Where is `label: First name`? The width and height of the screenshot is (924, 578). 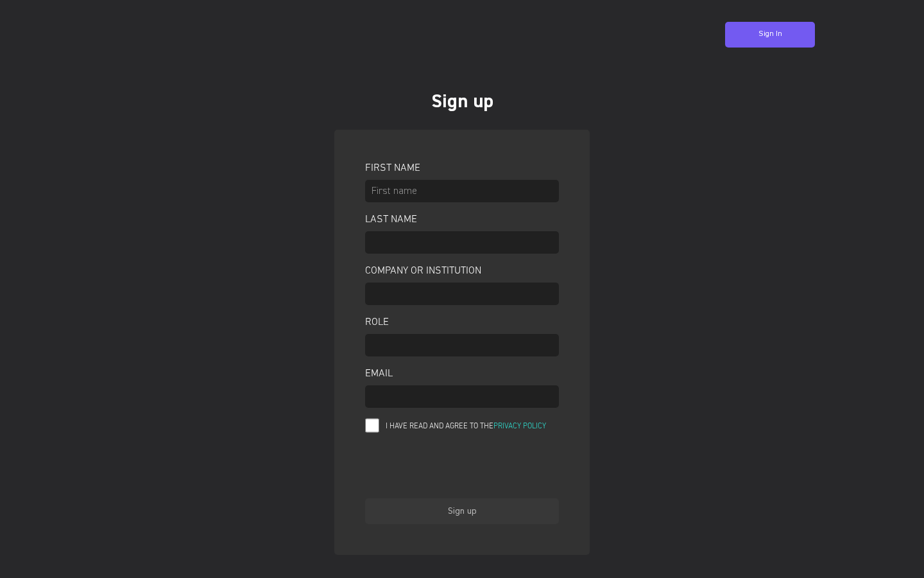
label: First name is located at coordinates (462, 167).